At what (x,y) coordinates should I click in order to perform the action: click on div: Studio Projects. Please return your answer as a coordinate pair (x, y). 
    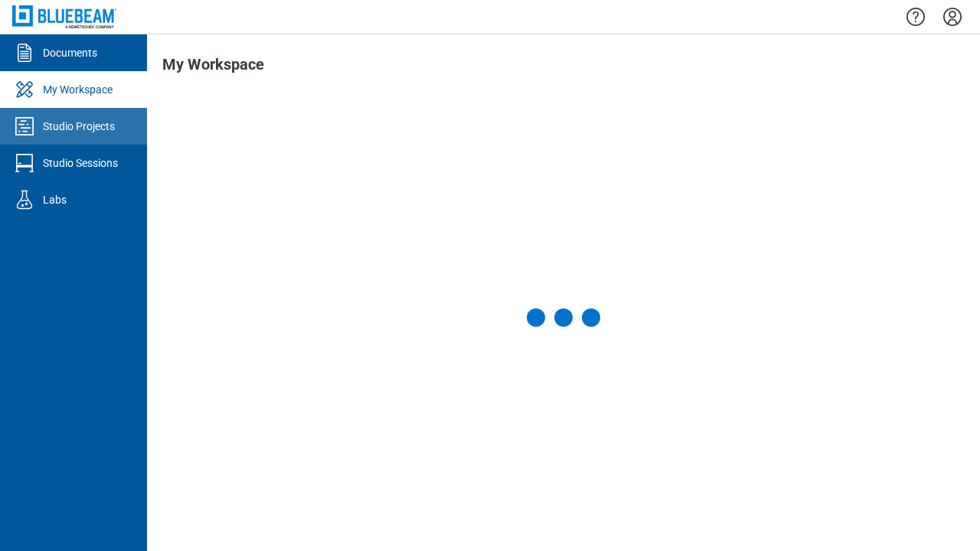
    Looking at the image, I should click on (79, 127).